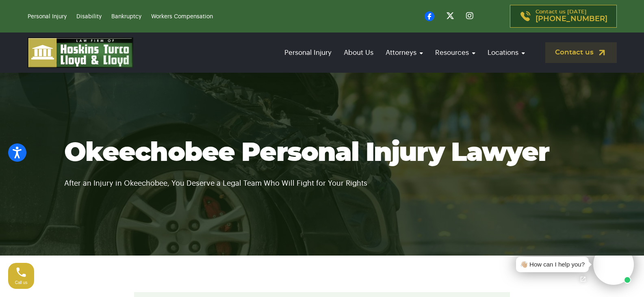  What do you see at coordinates (21, 282) in the screenshot?
I see `span: Call us` at bounding box center [21, 282].